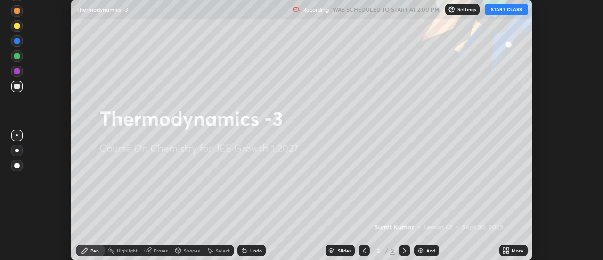  What do you see at coordinates (507, 9) in the screenshot?
I see `button: START CLASS` at bounding box center [507, 9].